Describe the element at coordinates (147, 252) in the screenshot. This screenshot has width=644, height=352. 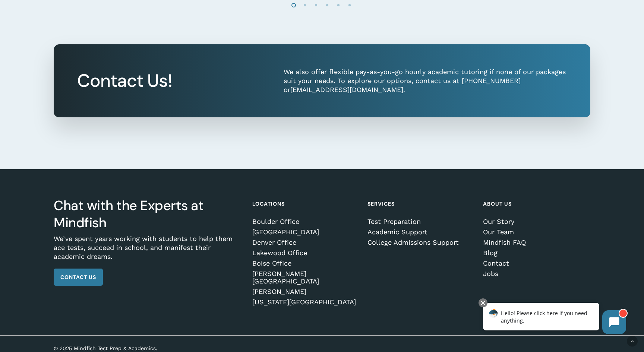
I see `p: We’ve spent years working with students to help them ace tests, succeed in school, and manifest t...` at that location.